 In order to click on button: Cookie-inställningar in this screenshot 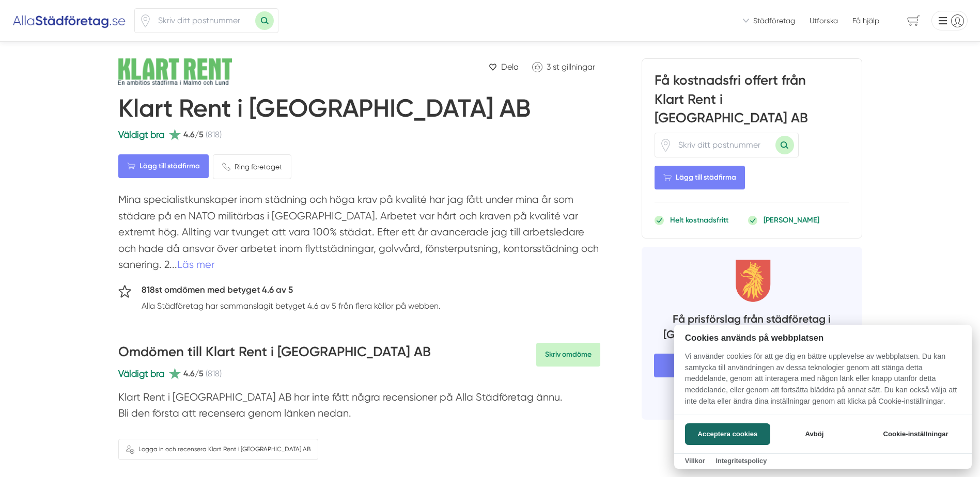, I will do `click(915, 434)`.